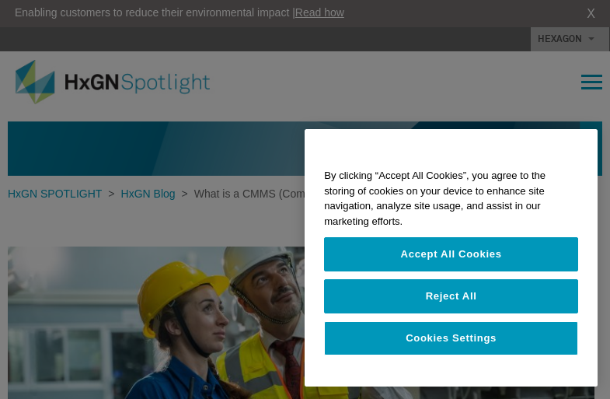 The height and width of the screenshot is (399, 610). I want to click on div: Cookie banner, so click(451, 257).